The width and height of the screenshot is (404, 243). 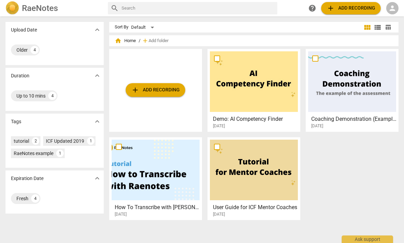 I want to click on div: Older, so click(x=22, y=50).